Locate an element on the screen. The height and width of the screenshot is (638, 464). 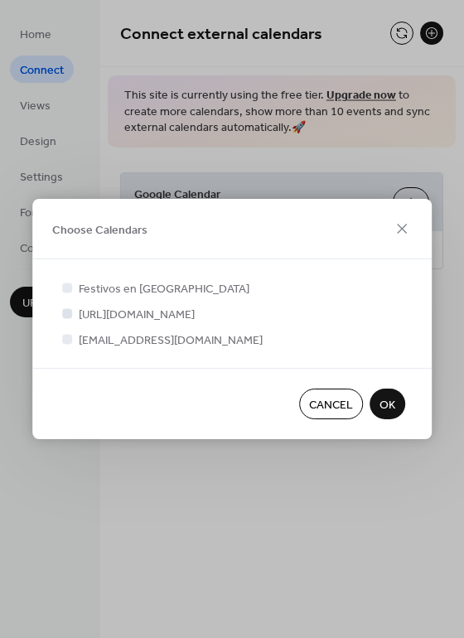
span: Cancel is located at coordinates (330, 405).